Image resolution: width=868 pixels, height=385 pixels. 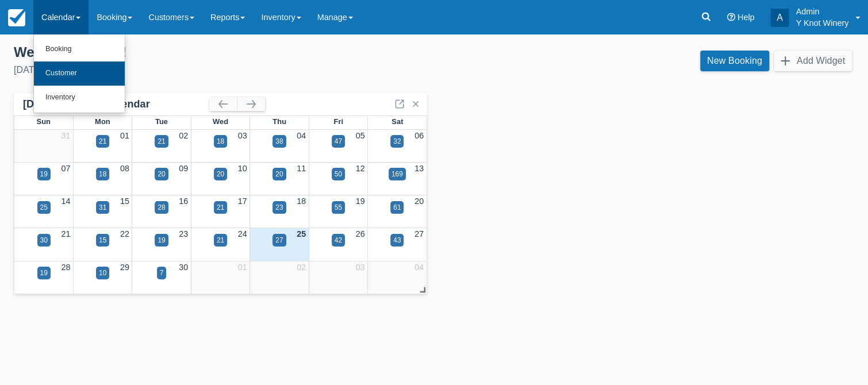 What do you see at coordinates (338, 174) in the screenshot?
I see `div: 50` at bounding box center [338, 174].